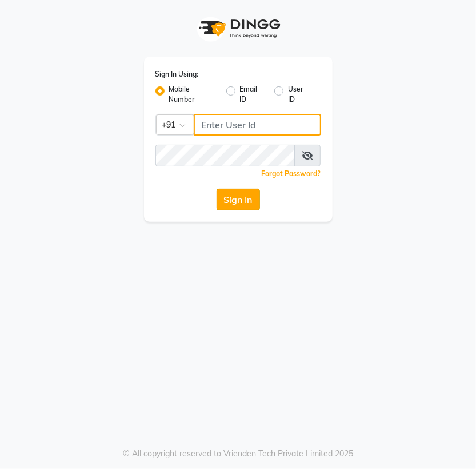  What do you see at coordinates (239, 28) in the screenshot?
I see `img: logo1.svg` at bounding box center [239, 28].